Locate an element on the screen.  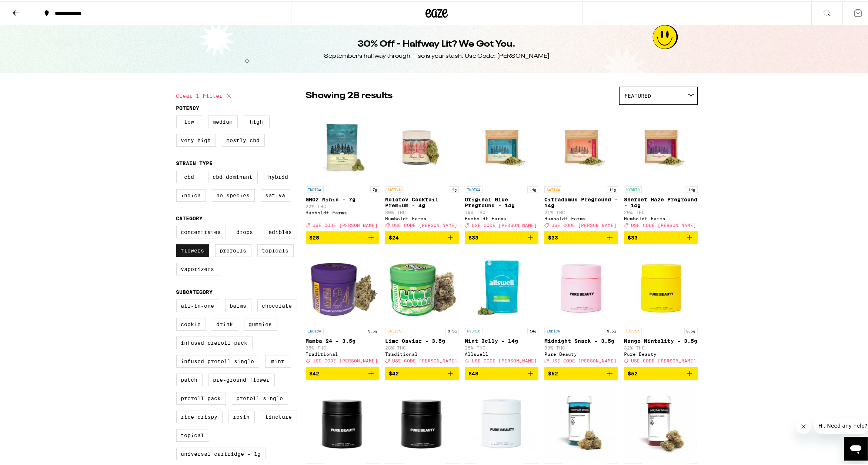
label: Cookie is located at coordinates (191, 324).